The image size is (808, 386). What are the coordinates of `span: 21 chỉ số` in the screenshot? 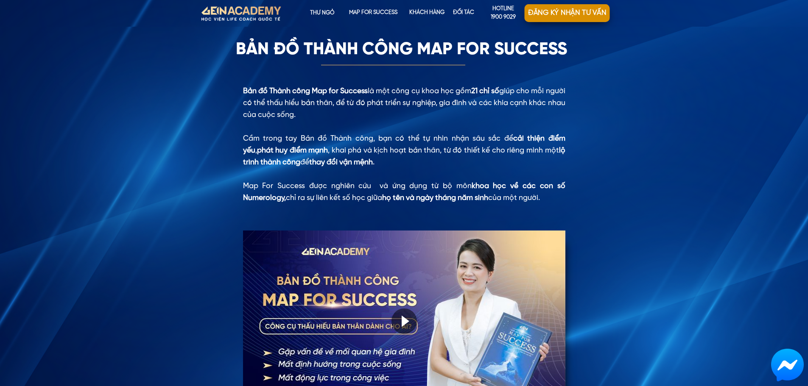 It's located at (485, 91).